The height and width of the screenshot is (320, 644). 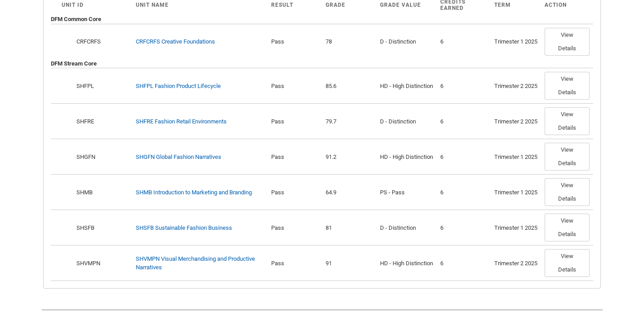 I want to click on div: SHFRE, so click(x=101, y=122).